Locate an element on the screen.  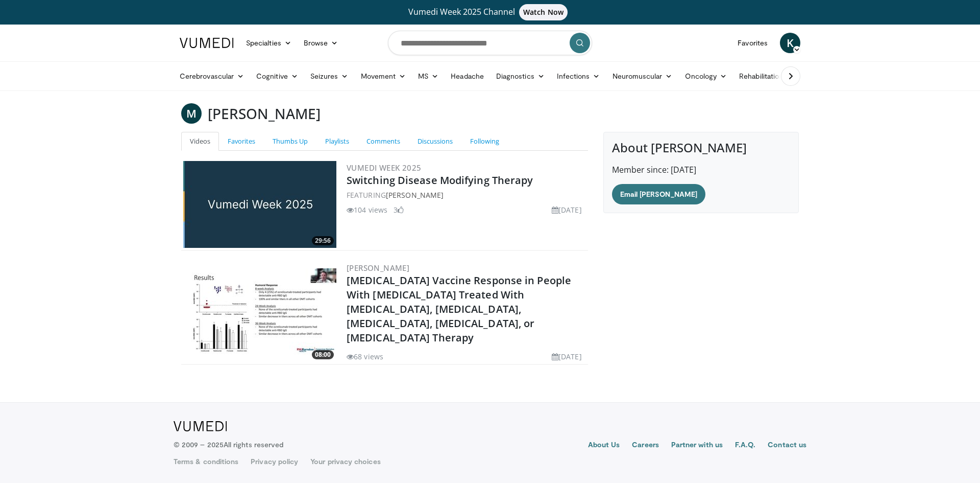
span: All rights reserved is located at coordinates (254, 444).